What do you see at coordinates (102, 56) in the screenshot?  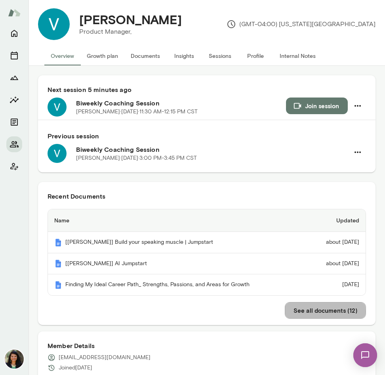 I see `button: Growth plan` at bounding box center [102, 56].